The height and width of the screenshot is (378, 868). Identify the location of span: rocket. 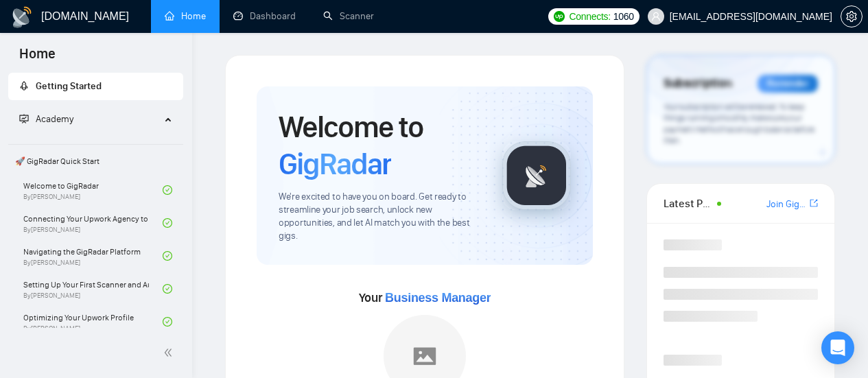
(24, 86).